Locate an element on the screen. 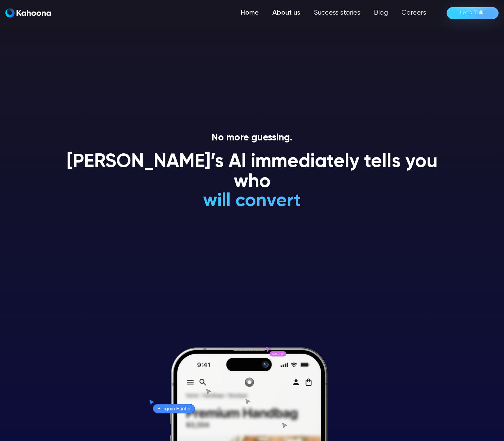 This screenshot has height=441, width=504. a: Home is located at coordinates (249, 13).